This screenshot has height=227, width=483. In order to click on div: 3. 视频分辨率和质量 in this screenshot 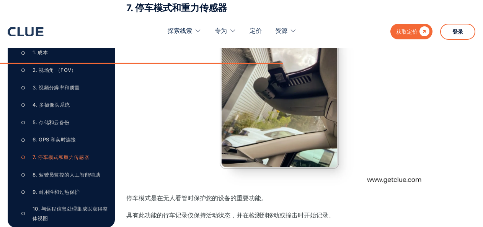, I will do `click(56, 87)`.